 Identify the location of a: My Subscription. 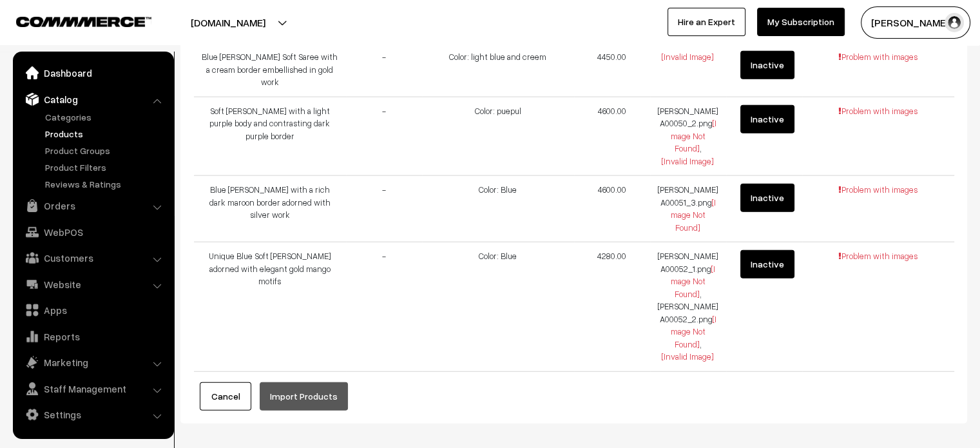
(801, 22).